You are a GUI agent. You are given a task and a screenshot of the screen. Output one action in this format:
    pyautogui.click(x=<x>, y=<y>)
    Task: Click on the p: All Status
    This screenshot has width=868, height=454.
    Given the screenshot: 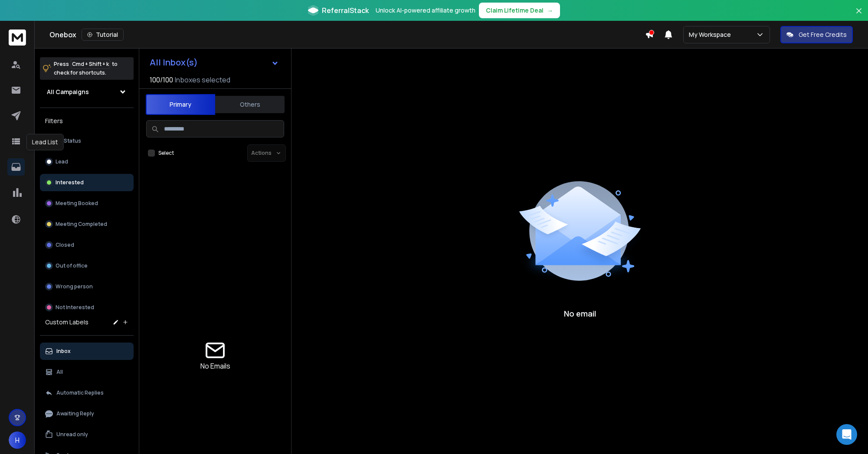 What is the action you would take?
    pyautogui.click(x=68, y=141)
    